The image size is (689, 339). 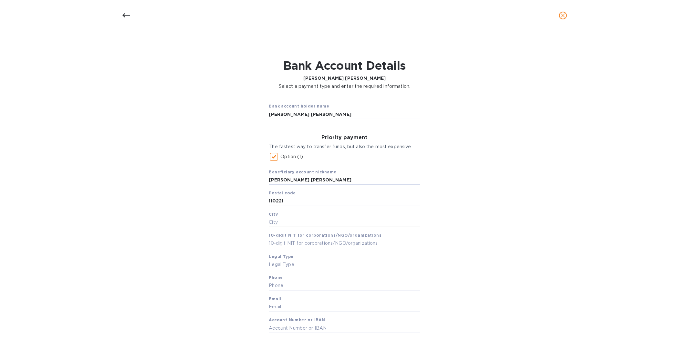 What do you see at coordinates (281, 256) in the screenshot?
I see `b: Legal Type` at bounding box center [281, 256].